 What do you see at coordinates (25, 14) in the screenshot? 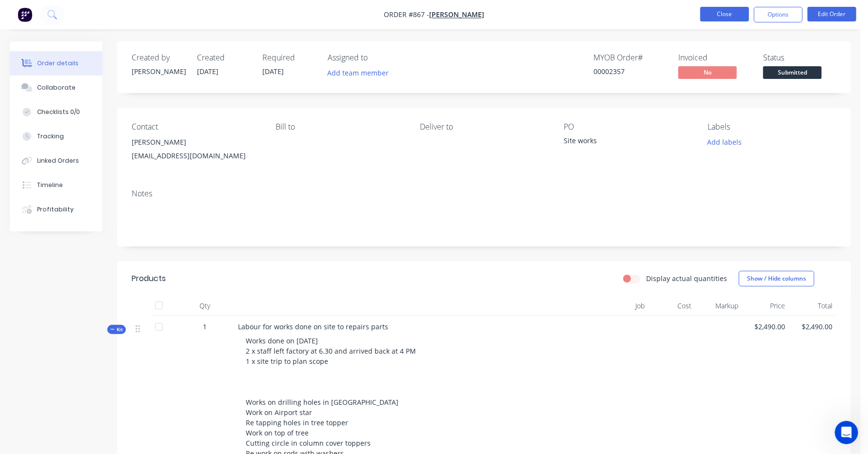
I see `img: Factory` at bounding box center [25, 14].